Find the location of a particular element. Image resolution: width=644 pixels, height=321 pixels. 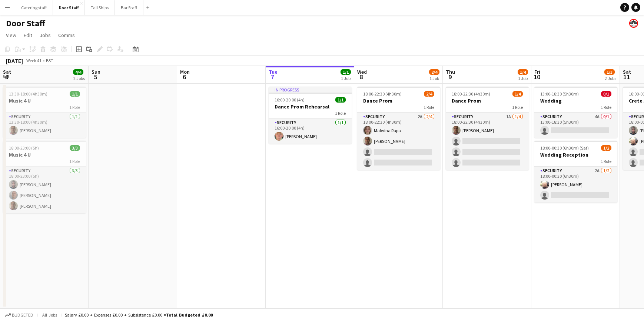

span: Comms is located at coordinates (66, 35).